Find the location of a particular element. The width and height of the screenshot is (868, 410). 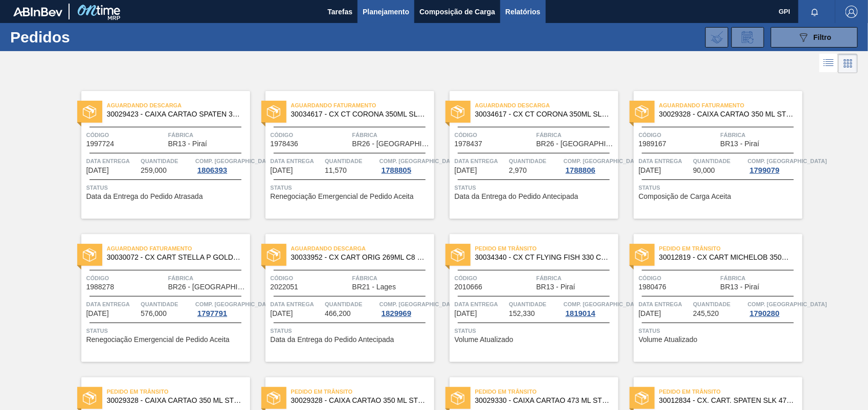

a: statusAguardando Faturamento30029328 - CAIXA CARTAO 350 ML STELLA PURE GOLD C08Código1989167Fábri... is located at coordinates (711, 155).